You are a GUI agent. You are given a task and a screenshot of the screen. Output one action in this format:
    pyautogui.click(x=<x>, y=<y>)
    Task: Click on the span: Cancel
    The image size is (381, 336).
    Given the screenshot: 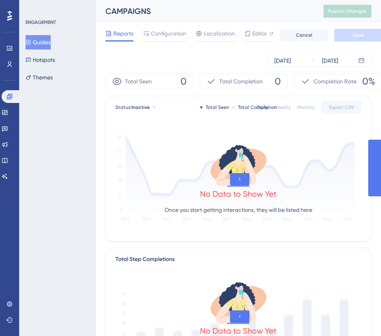 What is the action you would take?
    pyautogui.click(x=304, y=35)
    